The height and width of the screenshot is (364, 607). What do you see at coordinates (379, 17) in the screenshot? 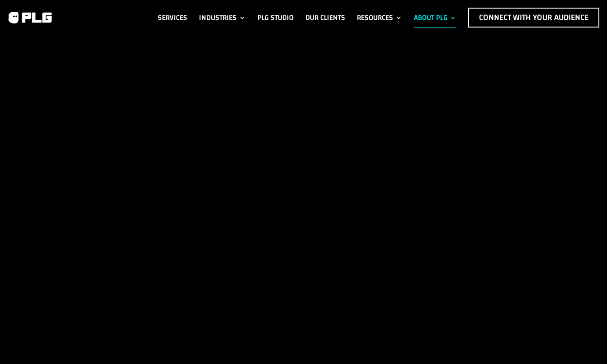
I see `a: Resources` at bounding box center [379, 17].